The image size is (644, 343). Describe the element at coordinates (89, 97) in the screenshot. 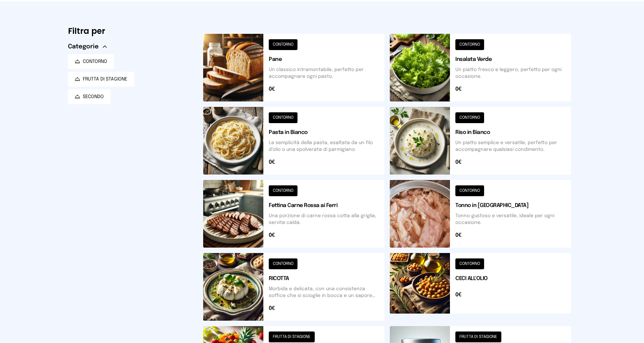

I see `button: SECONDO` at that location.